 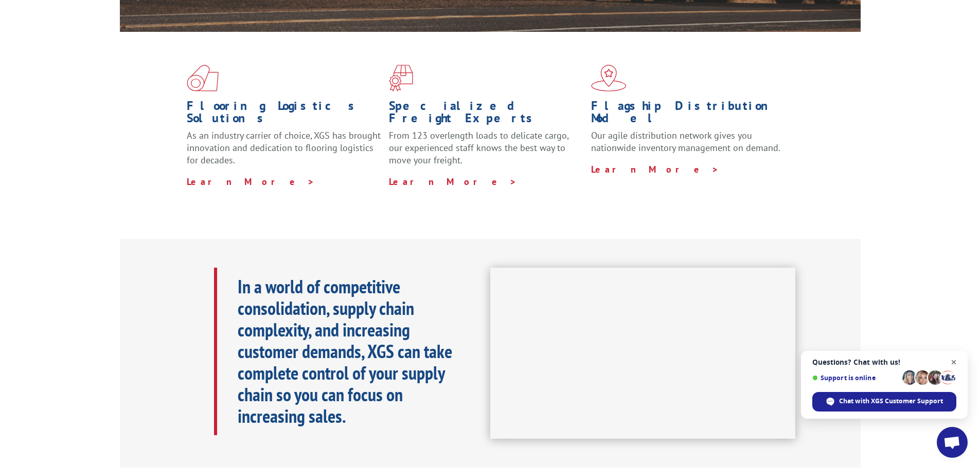 I want to click on b: In a world of competitive consolidation, supply chain complexity, and increasing customer demands..., so click(x=345, y=351).